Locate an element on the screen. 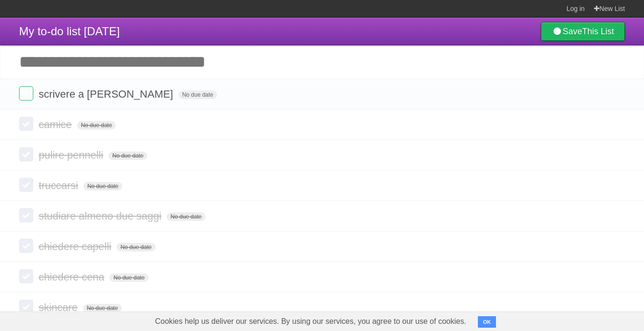 This screenshot has height=331, width=644. span: Cookies help us deliver our services. By using our services, you agree to our use of cookies. is located at coordinates (311, 321).